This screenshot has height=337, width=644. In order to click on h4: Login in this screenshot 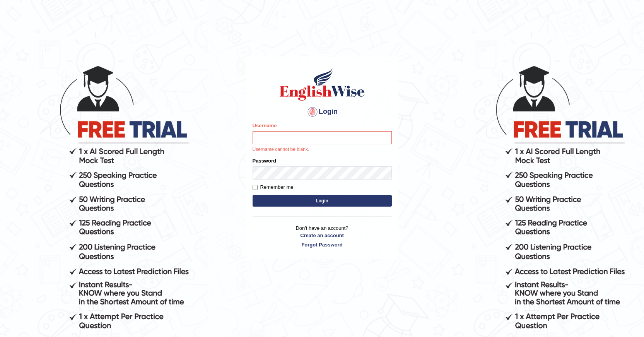, I will do `click(322, 112)`.